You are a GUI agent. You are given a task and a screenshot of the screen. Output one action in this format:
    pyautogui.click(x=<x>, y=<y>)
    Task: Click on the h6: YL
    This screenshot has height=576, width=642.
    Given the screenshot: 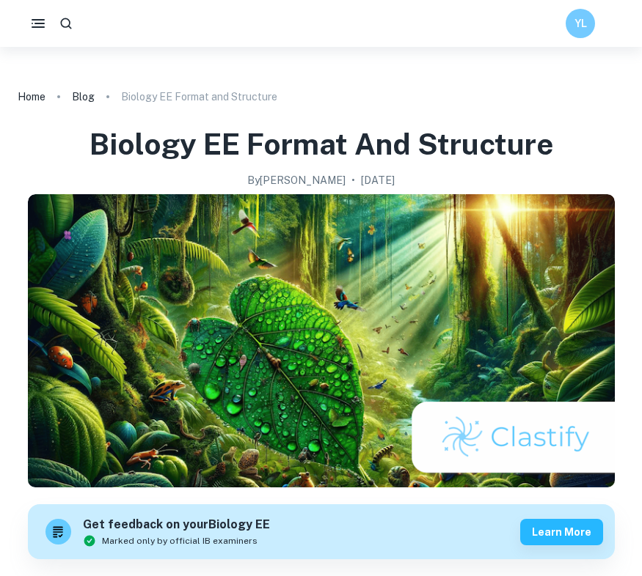 What is the action you would take?
    pyautogui.click(x=580, y=23)
    